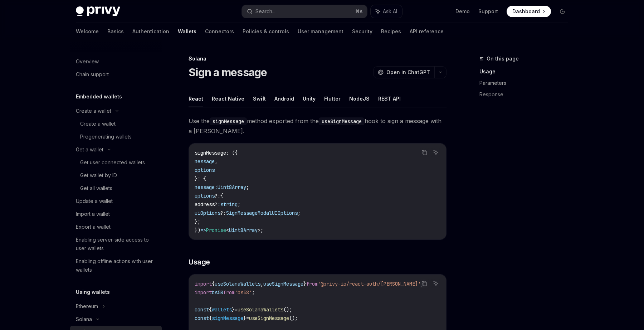 This screenshot has height=330, width=644. Describe the element at coordinates (227, 318) in the screenshot. I see `span: signMessage` at that location.